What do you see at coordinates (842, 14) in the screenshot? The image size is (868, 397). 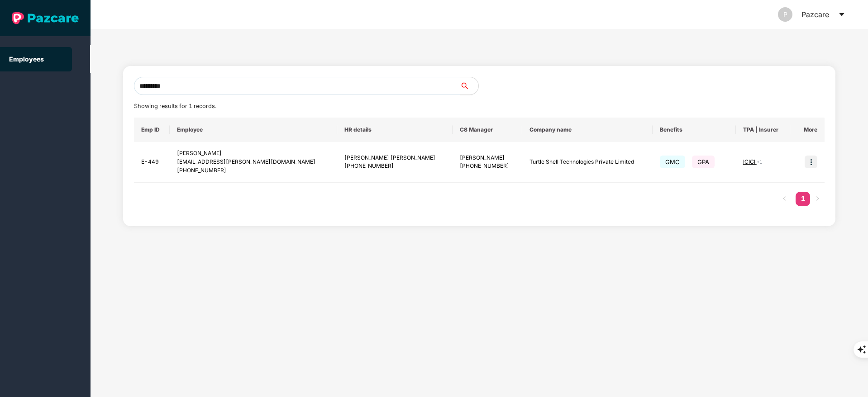 I see `span: caret-down` at bounding box center [842, 14].